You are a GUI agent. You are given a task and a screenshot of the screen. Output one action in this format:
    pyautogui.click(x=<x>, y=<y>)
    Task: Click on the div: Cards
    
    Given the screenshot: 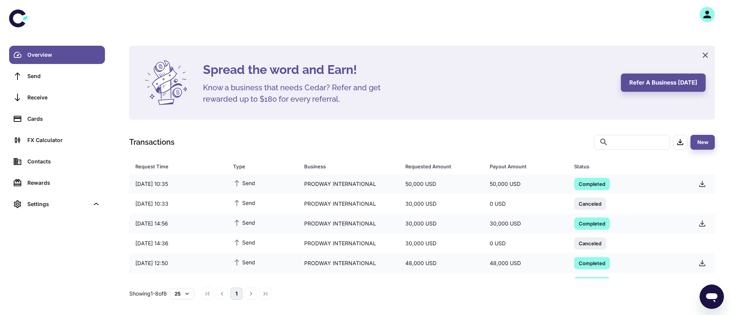 What is the action you would take?
    pyautogui.click(x=64, y=119)
    